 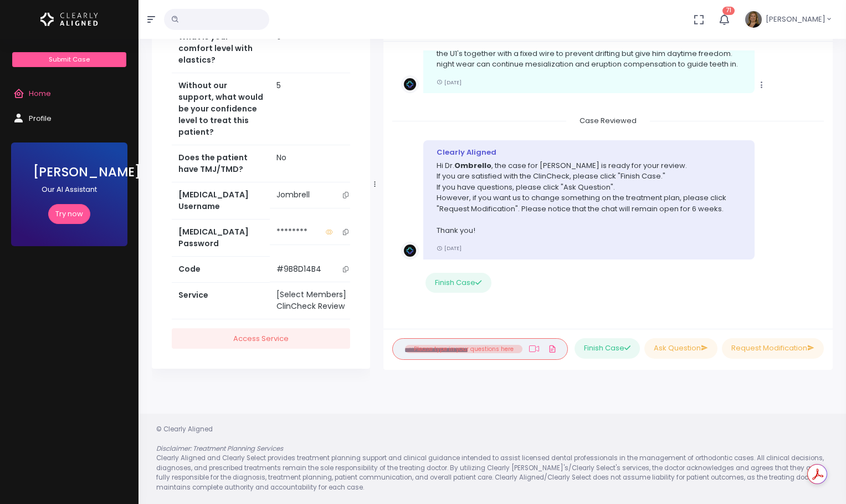 What do you see at coordinates (221, 300) in the screenshot?
I see `th: Service` at bounding box center [221, 300].